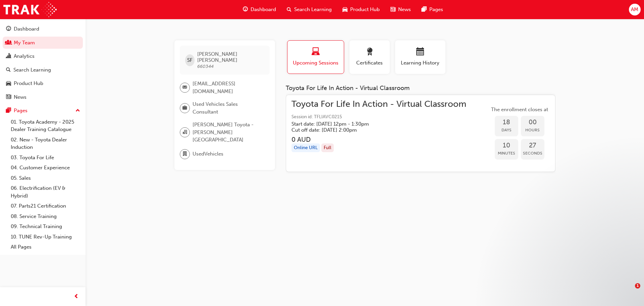 The image size is (644, 306). I want to click on a: 04. Customer Experience, so click(45, 168).